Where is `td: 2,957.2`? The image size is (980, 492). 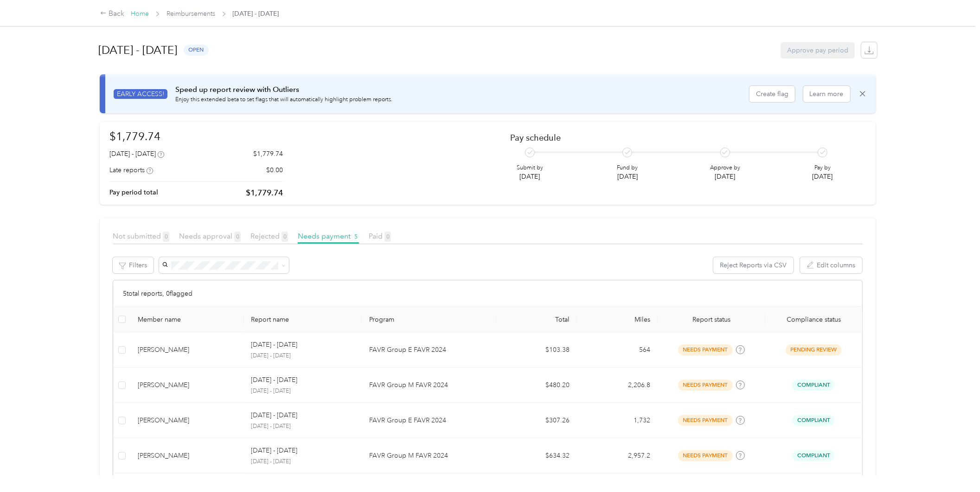
td: 2,957.2 is located at coordinates (617, 456).